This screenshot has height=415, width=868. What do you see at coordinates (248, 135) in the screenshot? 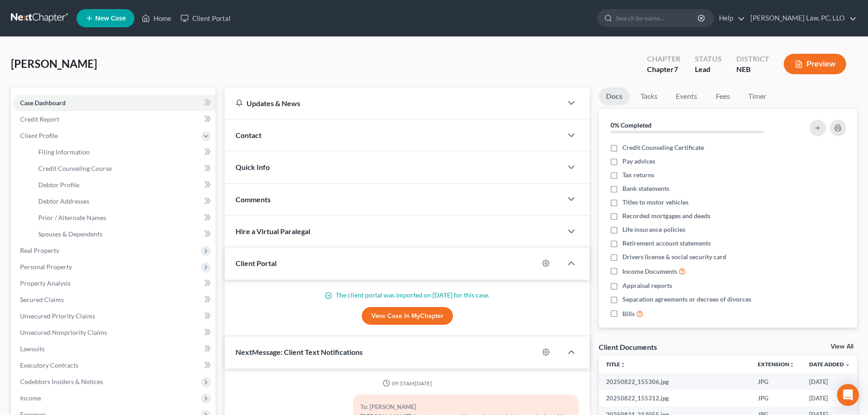
I see `span: Contact` at bounding box center [248, 135].